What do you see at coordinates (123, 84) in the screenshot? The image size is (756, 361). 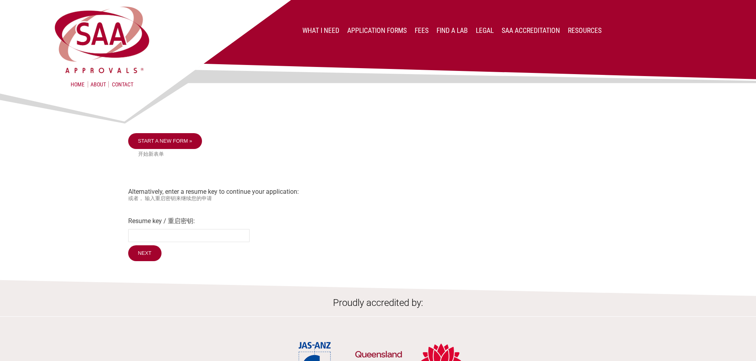 I see `a: Contact` at bounding box center [123, 84].